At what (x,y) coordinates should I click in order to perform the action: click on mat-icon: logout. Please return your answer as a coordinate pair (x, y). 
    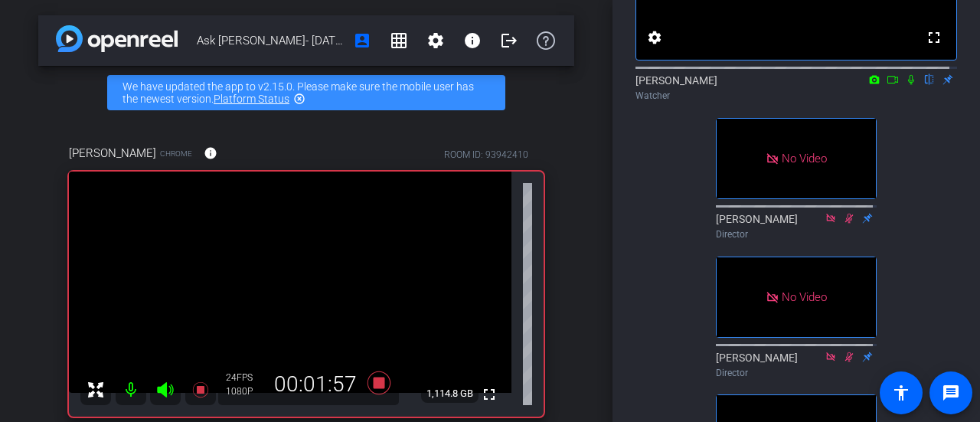
    Looking at the image, I should click on (509, 41).